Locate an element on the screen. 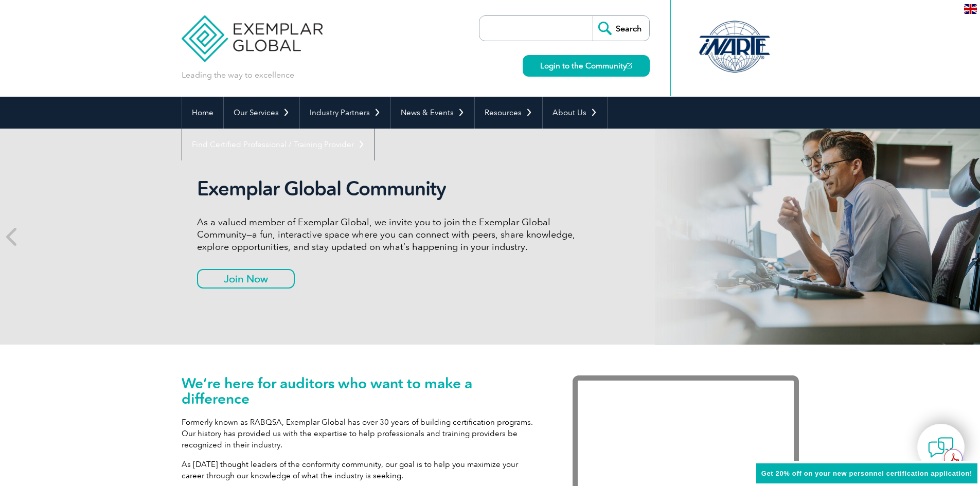  a: Resources is located at coordinates (508, 113).